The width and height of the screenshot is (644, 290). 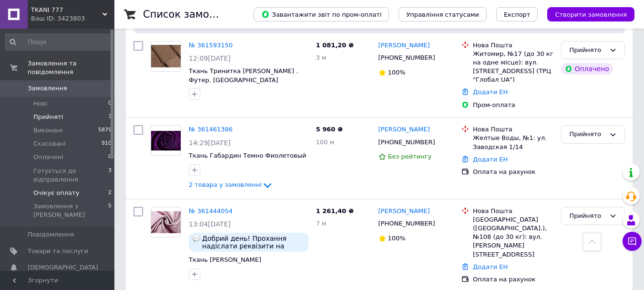 I want to click on img: :speech_balloon:, so click(x=197, y=238).